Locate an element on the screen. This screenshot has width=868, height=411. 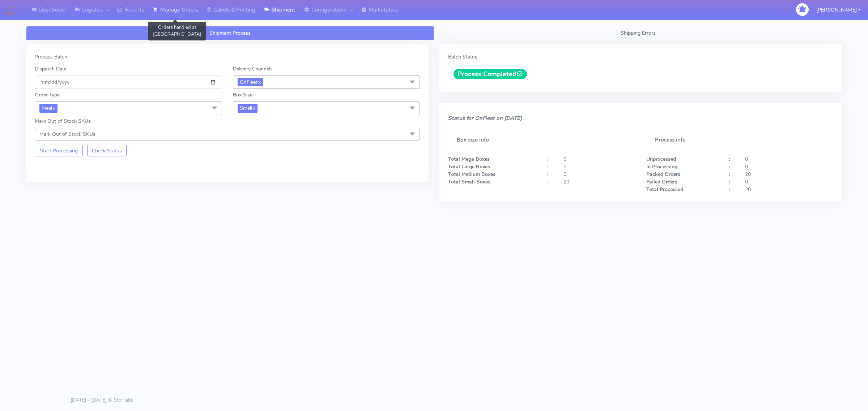
strong: Total Mega Boxes is located at coordinates (469, 159).